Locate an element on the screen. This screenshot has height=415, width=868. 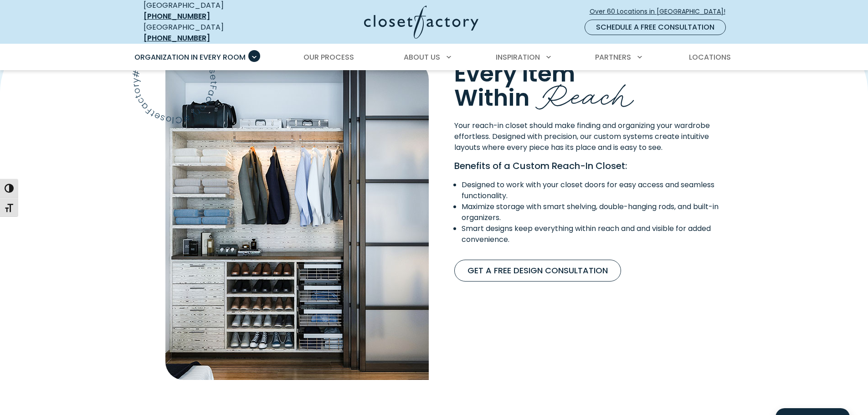
span: About Us is located at coordinates (422, 57).